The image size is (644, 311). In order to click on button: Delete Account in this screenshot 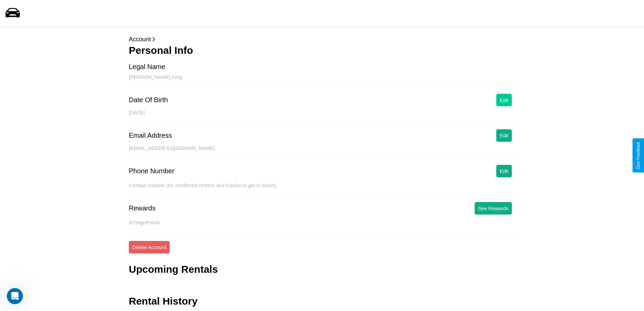, I will do `click(149, 247)`.